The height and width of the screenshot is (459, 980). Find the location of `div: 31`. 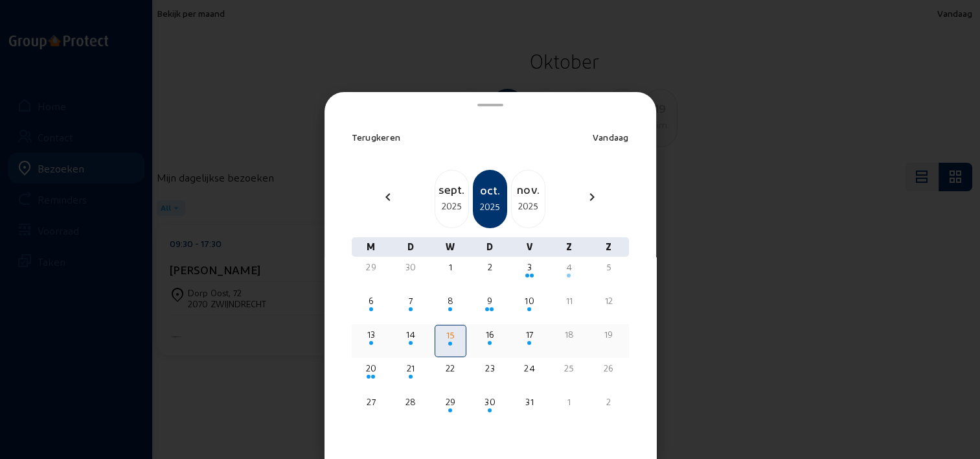

div: 31 is located at coordinates (529, 402).